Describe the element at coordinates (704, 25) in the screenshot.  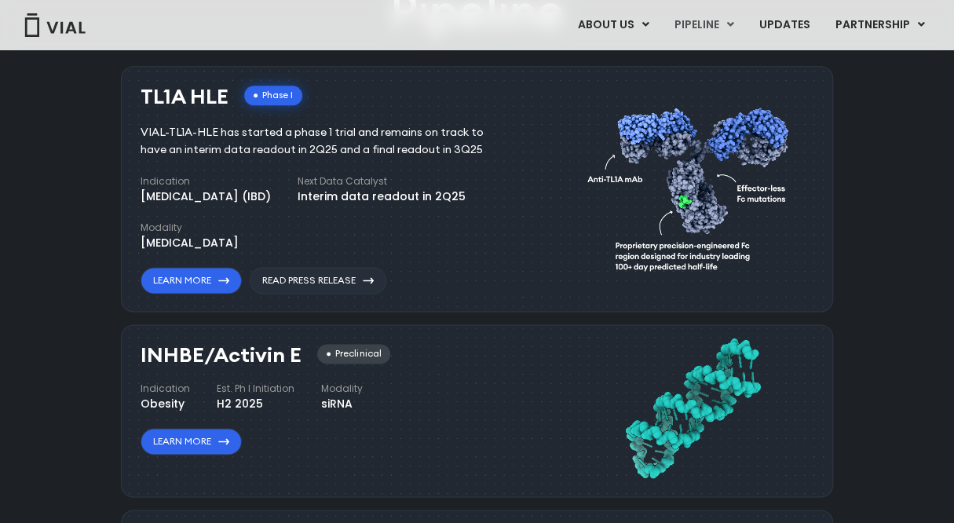
I see `a: PIPELINEMenu Toggle` at that location.